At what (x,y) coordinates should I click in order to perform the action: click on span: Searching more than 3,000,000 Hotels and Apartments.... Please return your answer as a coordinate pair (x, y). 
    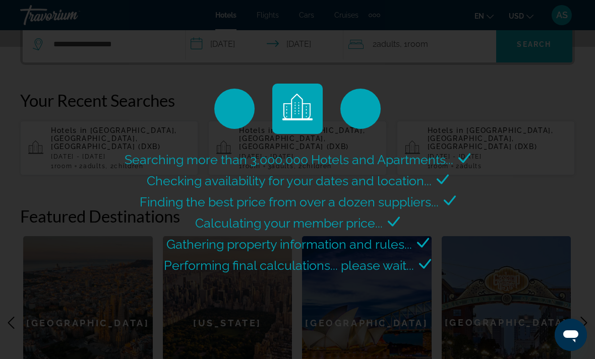
    Looking at the image, I should click on (289, 160).